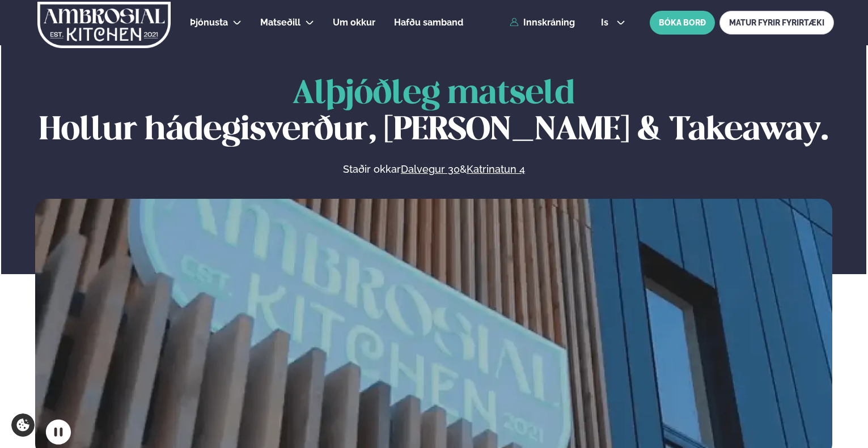 The height and width of the screenshot is (448, 868). I want to click on a: Um okkur, so click(354, 23).